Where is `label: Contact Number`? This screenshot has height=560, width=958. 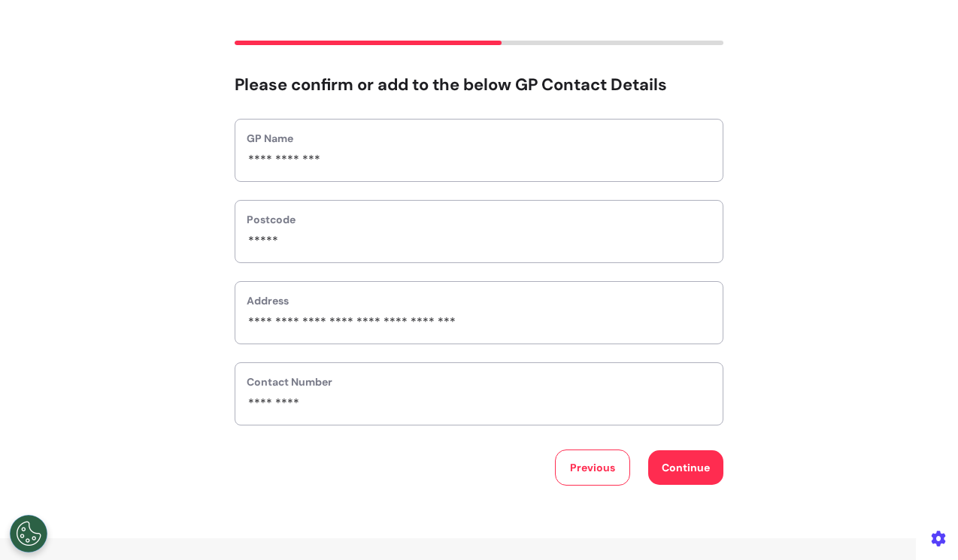
label: Contact Number is located at coordinates (479, 381).